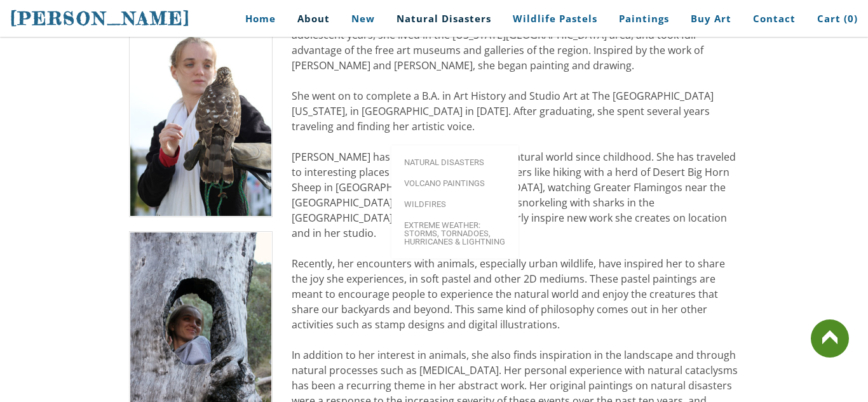  What do you see at coordinates (555, 18) in the screenshot?
I see `a: Wildlife Pastels` at bounding box center [555, 18].